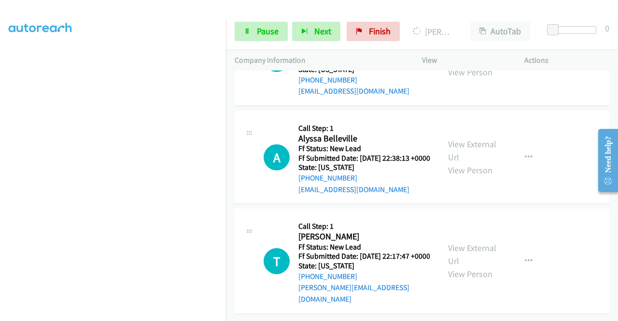 This screenshot has height=321, width=618. What do you see at coordinates (373, 31) in the screenshot?
I see `a: Finish` at bounding box center [373, 31].